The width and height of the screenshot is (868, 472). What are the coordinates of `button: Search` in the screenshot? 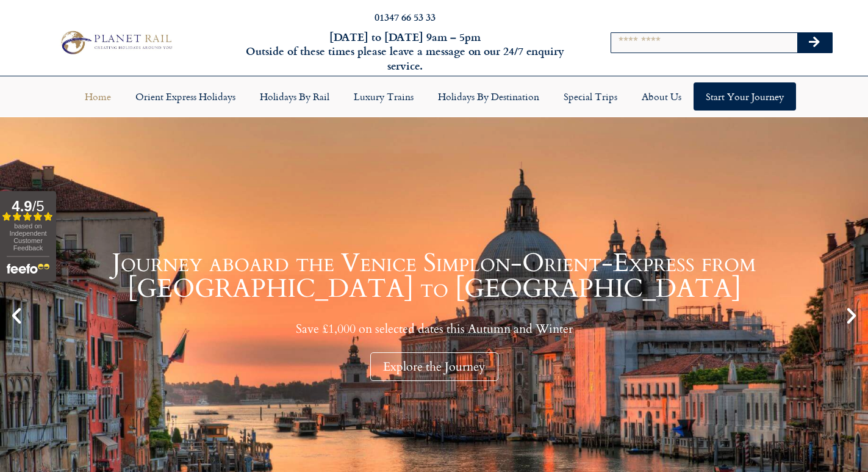 It's located at (815, 42).